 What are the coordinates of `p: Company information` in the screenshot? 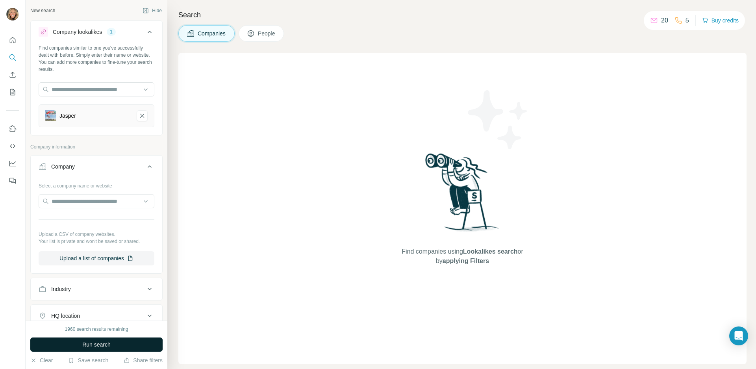 It's located at (96, 147).